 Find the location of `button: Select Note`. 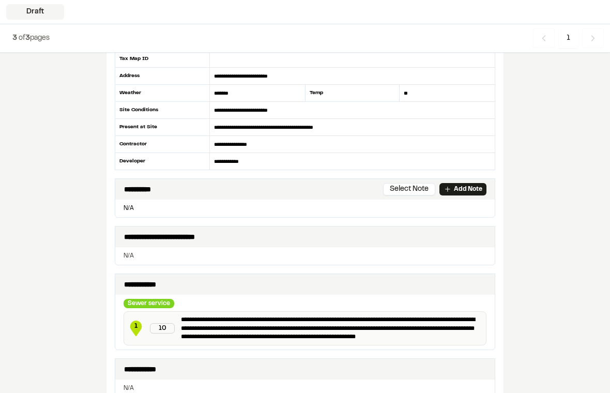

button: Select Note is located at coordinates (409, 189).